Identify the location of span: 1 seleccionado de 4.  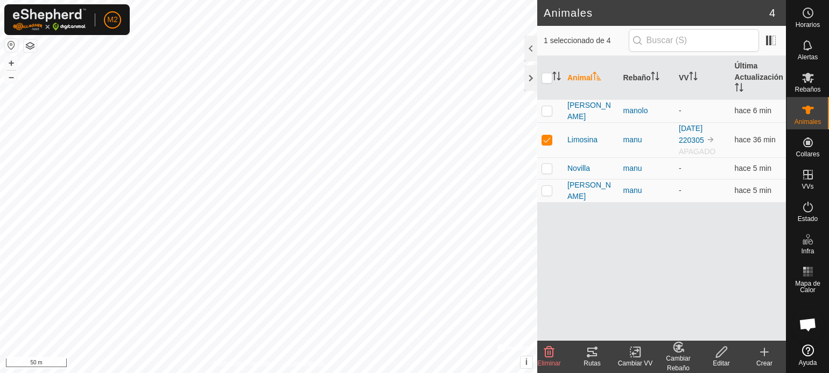
(587, 40).